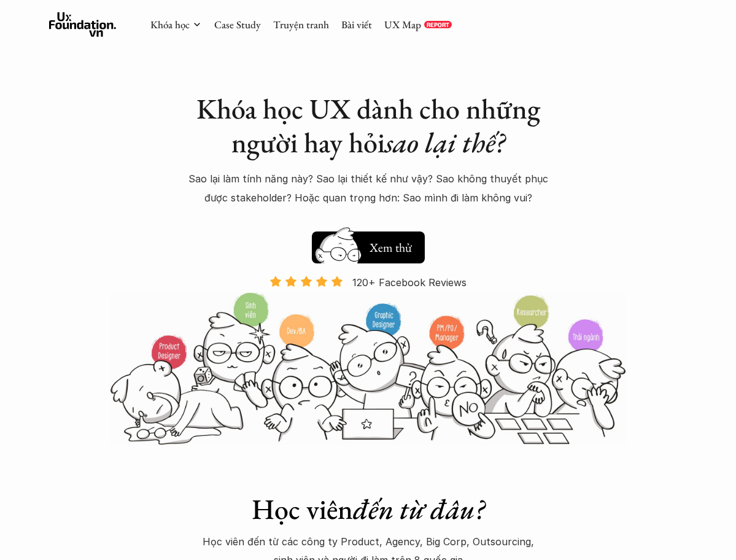 This screenshot has height=560, width=736. Describe the element at coordinates (357, 25) in the screenshot. I see `a: Bài viết` at that location.